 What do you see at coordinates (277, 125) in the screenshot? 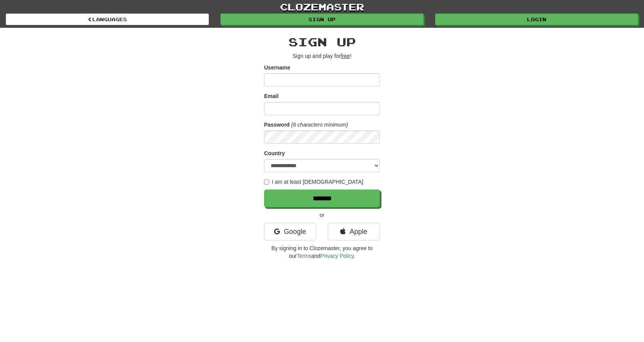
I see `label: Password` at bounding box center [277, 125].